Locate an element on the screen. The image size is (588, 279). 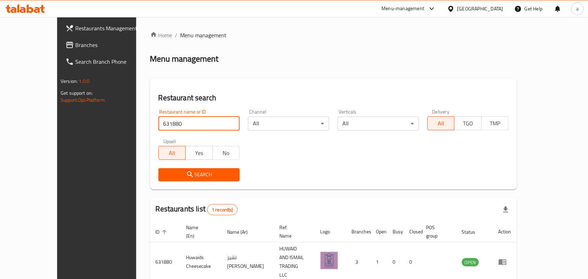
a: Branches is located at coordinates (108, 45).